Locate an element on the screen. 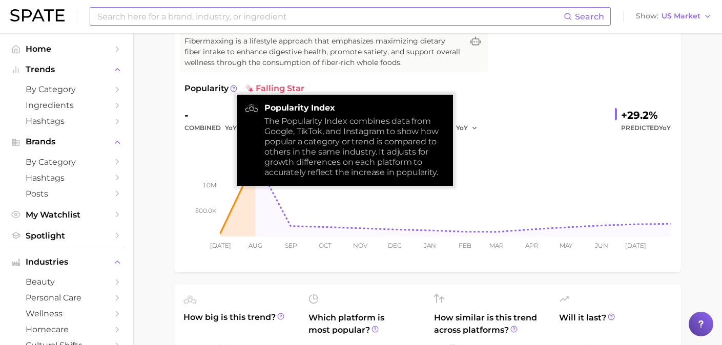 This screenshot has height=345, width=722. span: Search is located at coordinates (589, 16).